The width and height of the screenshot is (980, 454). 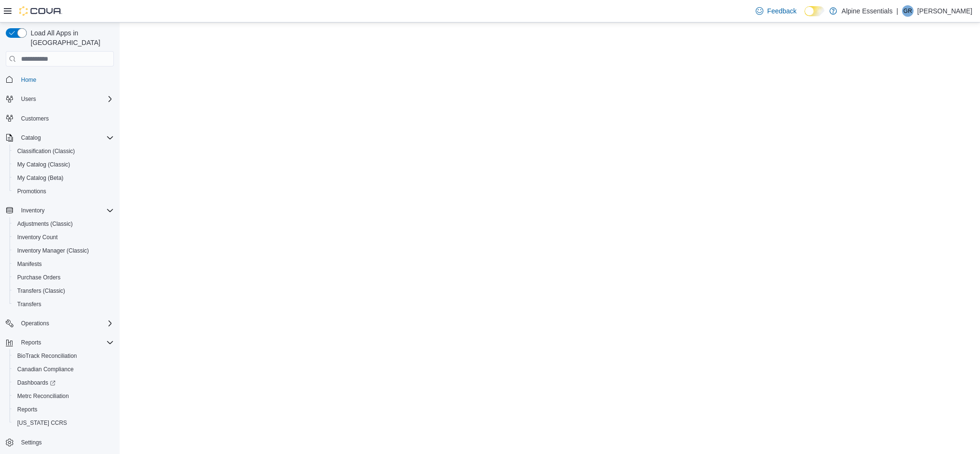 What do you see at coordinates (29, 264) in the screenshot?
I see `a: Manifests` at bounding box center [29, 264].